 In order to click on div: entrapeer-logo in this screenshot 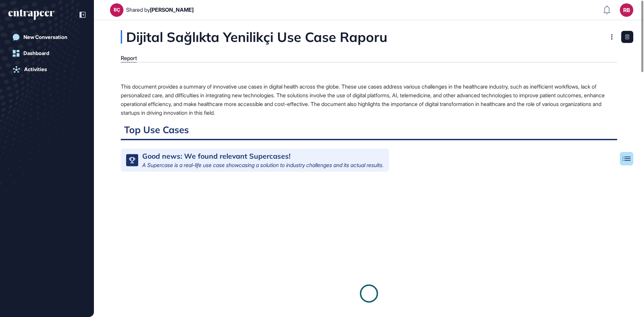, I will do `click(31, 15)`.